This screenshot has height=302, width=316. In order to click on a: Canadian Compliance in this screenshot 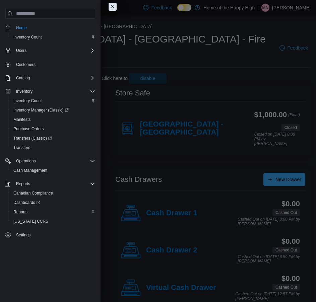, I will do `click(33, 193)`.